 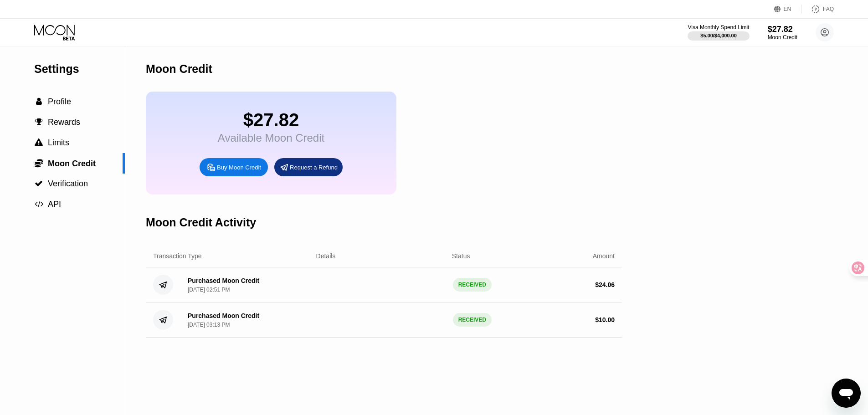 I want to click on div: Available Moon Credit, so click(x=271, y=138).